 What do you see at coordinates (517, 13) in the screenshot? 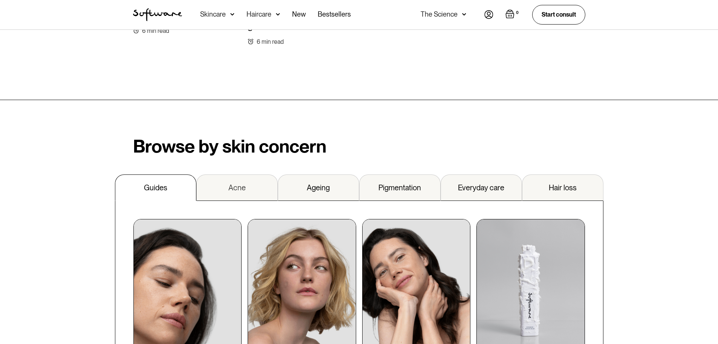
I see `div: 0` at bounding box center [517, 13].